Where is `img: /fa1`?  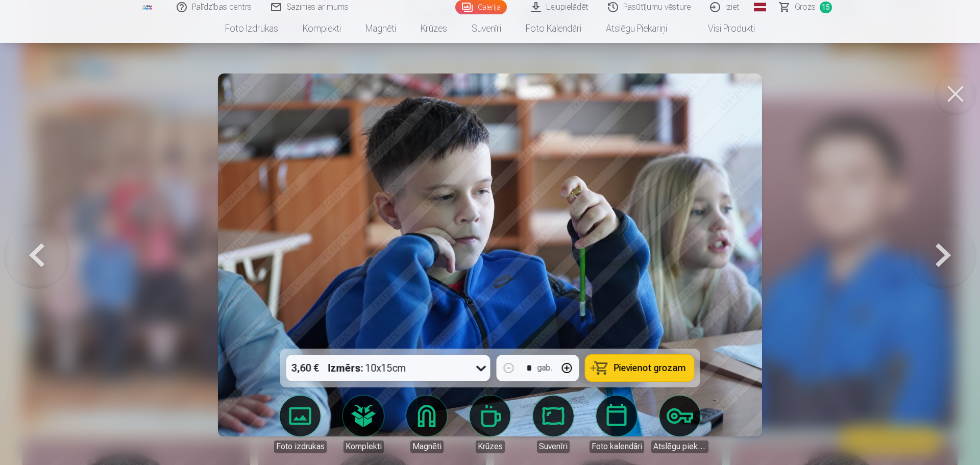
img: /fa1 is located at coordinates (148, 7).